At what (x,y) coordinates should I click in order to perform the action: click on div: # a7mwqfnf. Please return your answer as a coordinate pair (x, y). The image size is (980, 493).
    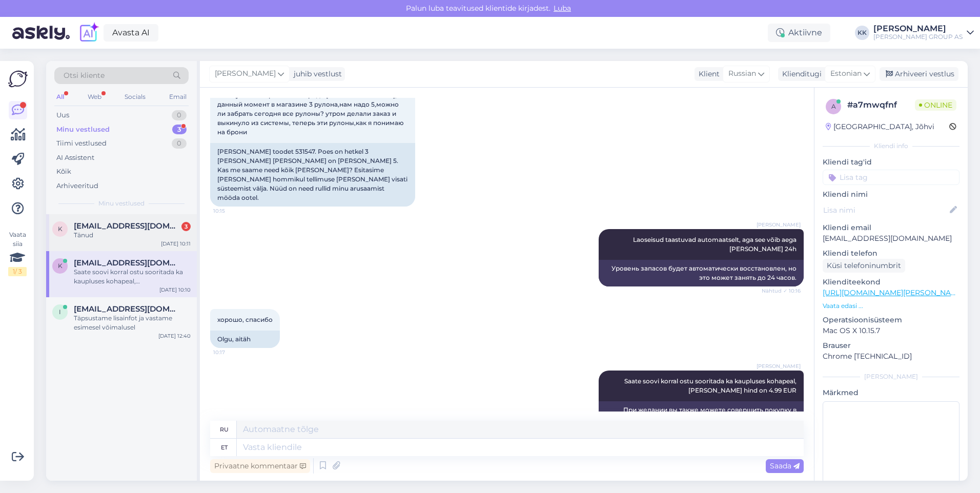
    Looking at the image, I should click on (881, 105).